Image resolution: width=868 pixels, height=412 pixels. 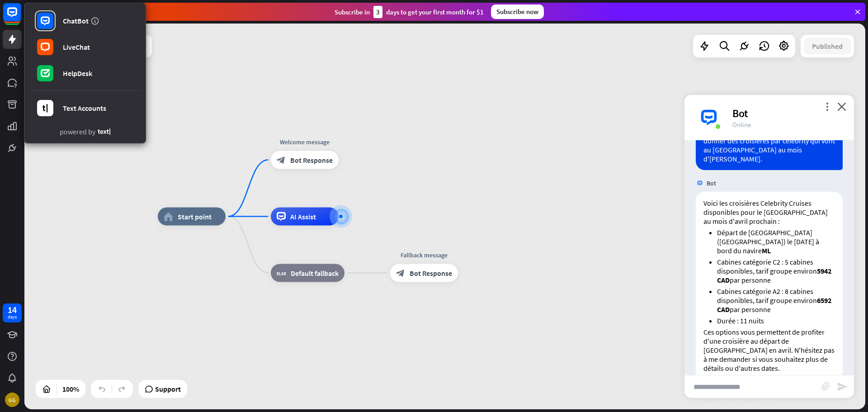 I want to click on i: block_attachment, so click(x=826, y=386).